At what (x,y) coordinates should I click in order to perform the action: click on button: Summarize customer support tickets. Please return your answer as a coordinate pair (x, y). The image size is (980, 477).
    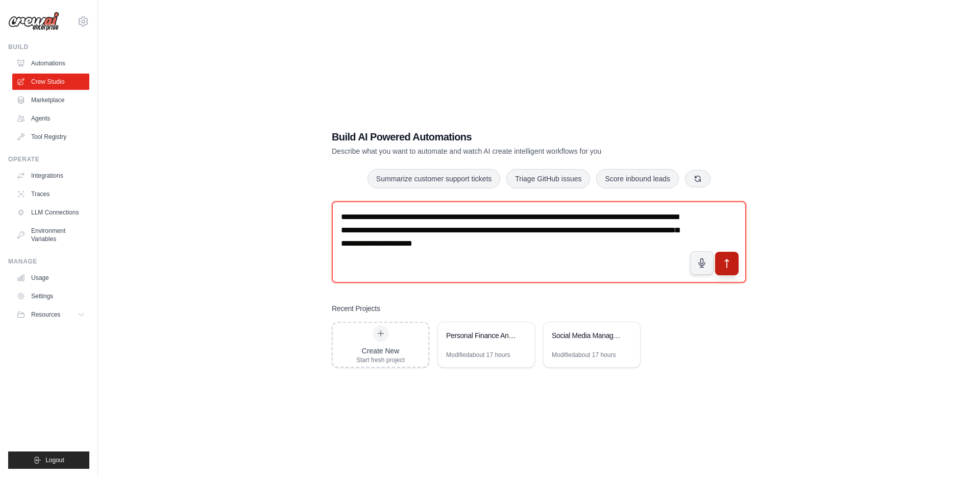
    Looking at the image, I should click on (434, 178).